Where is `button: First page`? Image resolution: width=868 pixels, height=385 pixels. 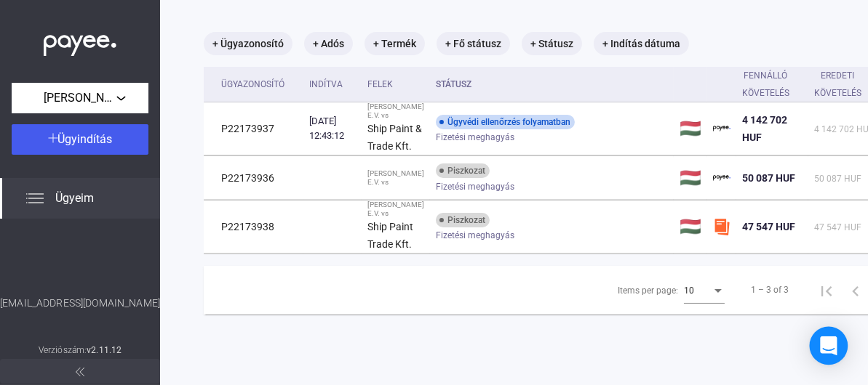 button: First page is located at coordinates (827, 290).